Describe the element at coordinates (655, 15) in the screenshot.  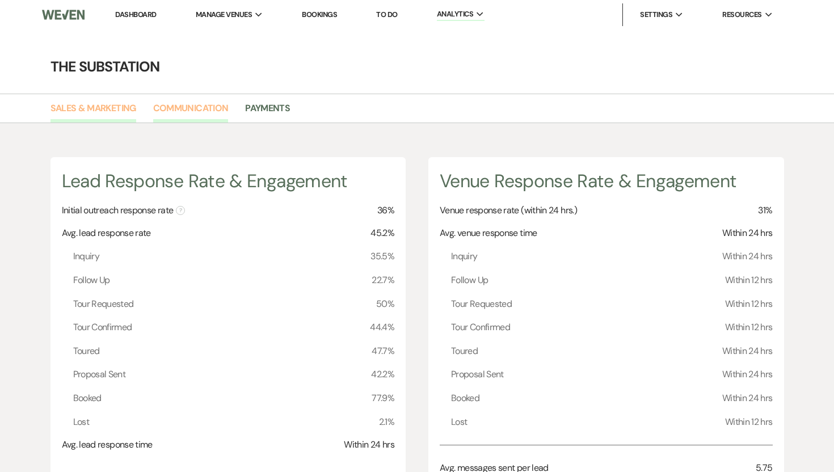
I see `span: Settings` at that location.